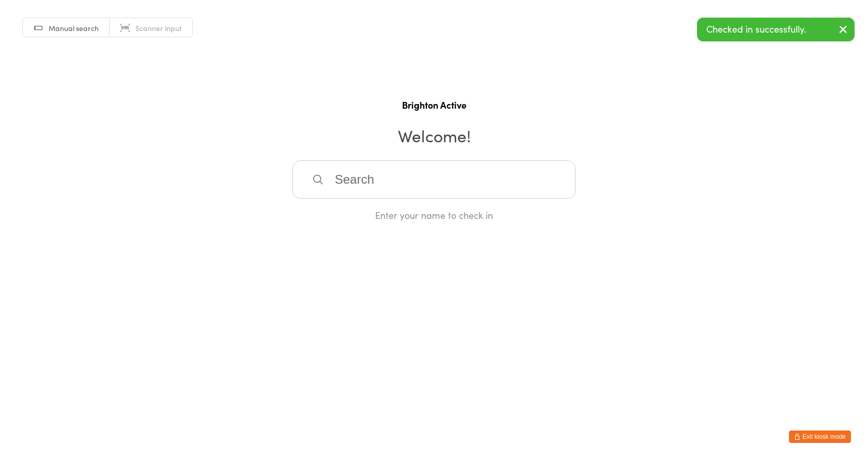 The width and height of the screenshot is (868, 460). What do you see at coordinates (159, 28) in the screenshot?
I see `span: Scanner input` at bounding box center [159, 28].